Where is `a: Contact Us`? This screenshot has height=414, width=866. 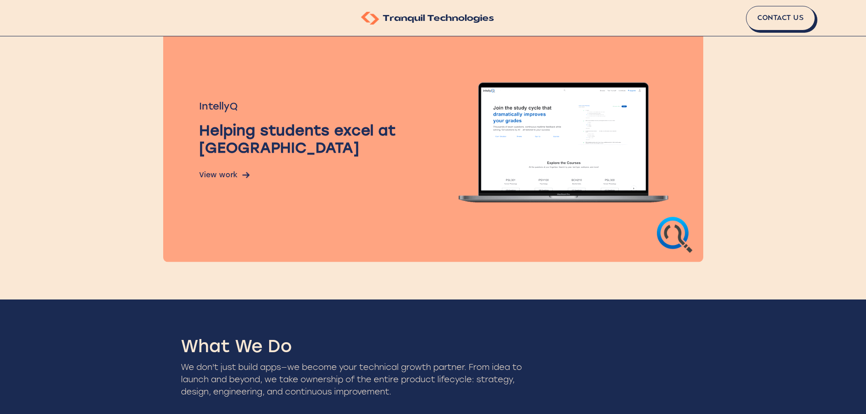
a: Contact Us is located at coordinates (780, 18).